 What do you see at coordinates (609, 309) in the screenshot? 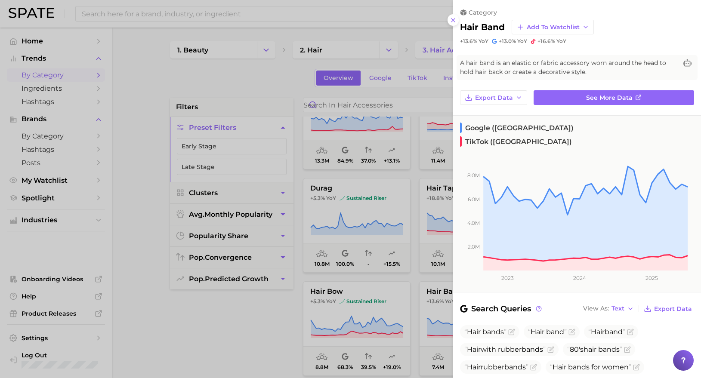
I see `button: View AsText` at bounding box center [609, 309].